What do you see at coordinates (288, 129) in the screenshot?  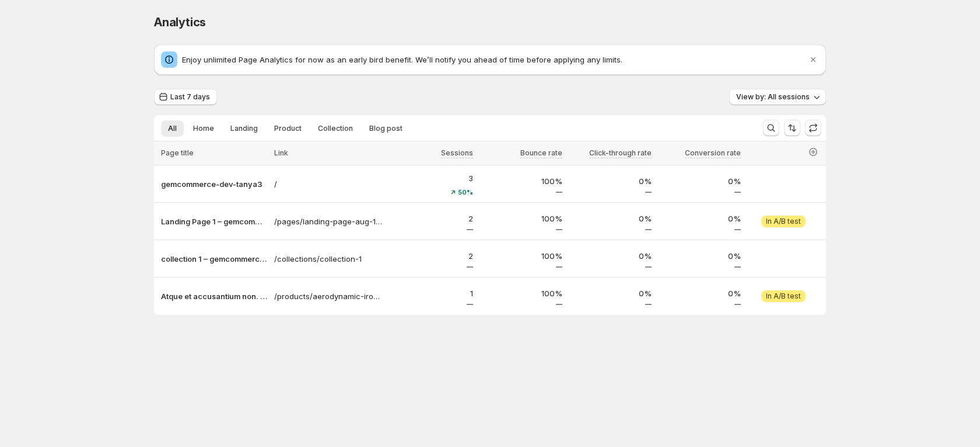 I see `span: Product` at bounding box center [288, 129].